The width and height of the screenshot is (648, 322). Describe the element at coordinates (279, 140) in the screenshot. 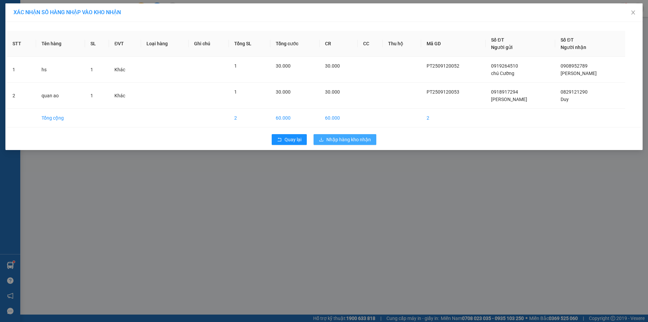

I see `span: rollback` at that location.